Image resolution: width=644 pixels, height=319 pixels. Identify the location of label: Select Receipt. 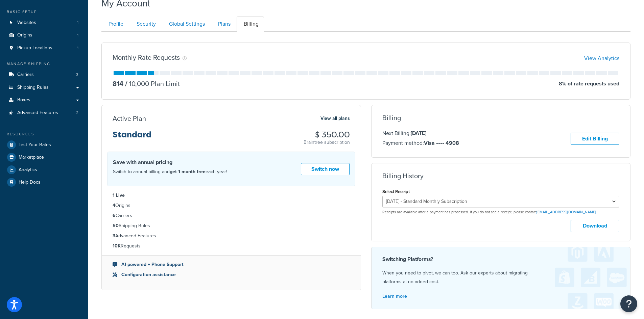
(396, 191).